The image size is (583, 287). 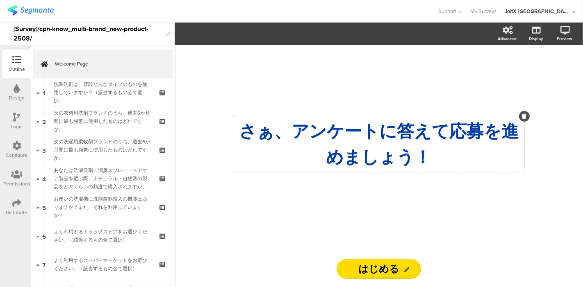 I want to click on span: 5, so click(x=44, y=207).